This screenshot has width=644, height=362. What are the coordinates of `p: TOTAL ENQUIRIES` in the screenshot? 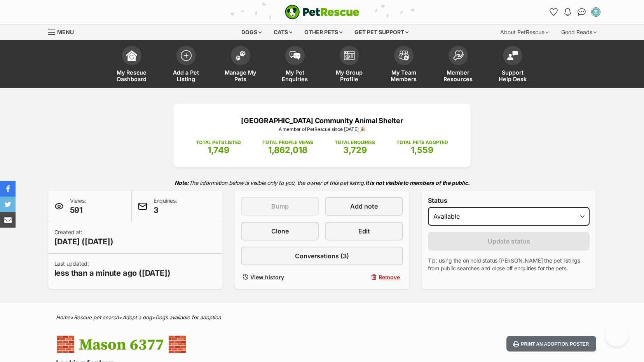 It's located at (355, 143).